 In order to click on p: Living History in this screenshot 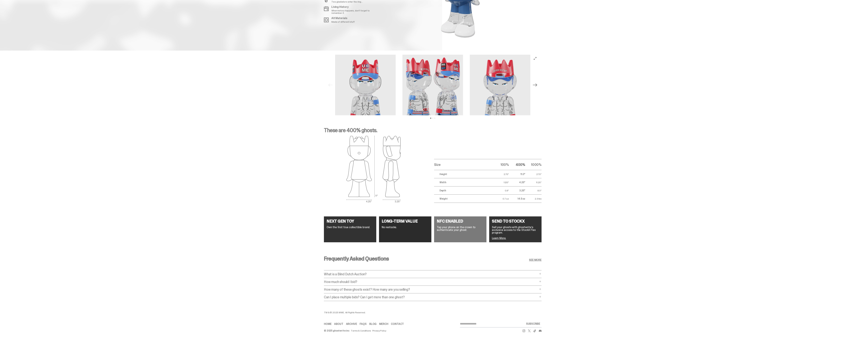, I will do `click(354, 7)`.